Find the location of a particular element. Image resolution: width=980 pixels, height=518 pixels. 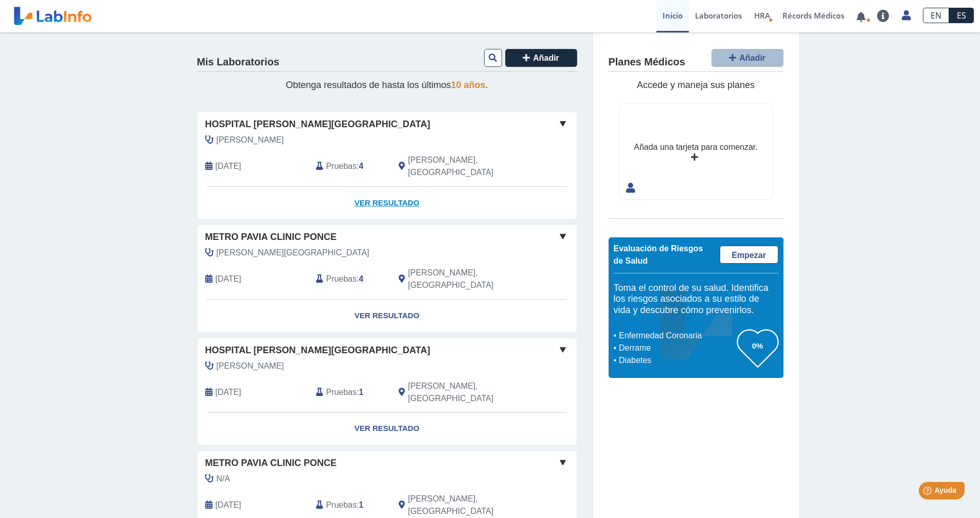

a: EN is located at coordinates (936, 16).